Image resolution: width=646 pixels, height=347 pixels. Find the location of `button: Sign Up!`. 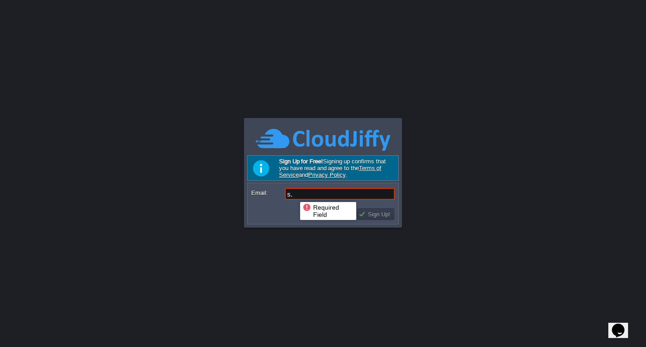

button: Sign Up! is located at coordinates (375, 214).